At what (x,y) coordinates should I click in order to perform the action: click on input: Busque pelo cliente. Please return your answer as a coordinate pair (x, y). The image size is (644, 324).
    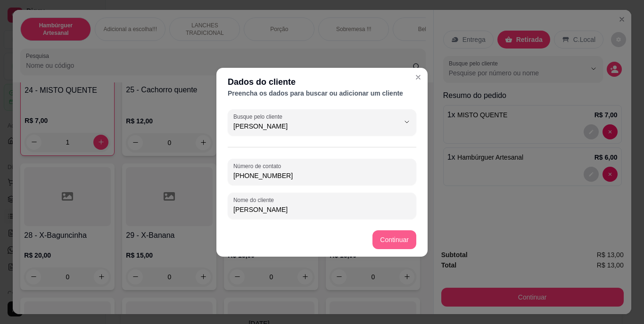
    Looking at the image, I should click on (309, 126).